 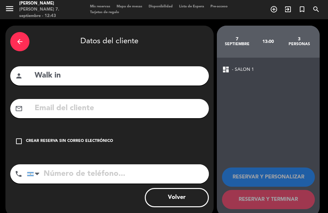 I want to click on div: septiembre, so click(x=237, y=44).